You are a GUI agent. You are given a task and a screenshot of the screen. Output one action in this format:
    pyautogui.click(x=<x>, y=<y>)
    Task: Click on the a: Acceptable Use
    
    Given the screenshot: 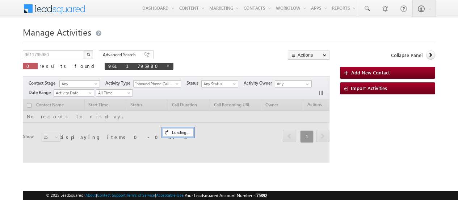 What is the action you would take?
    pyautogui.click(x=170, y=194)
    